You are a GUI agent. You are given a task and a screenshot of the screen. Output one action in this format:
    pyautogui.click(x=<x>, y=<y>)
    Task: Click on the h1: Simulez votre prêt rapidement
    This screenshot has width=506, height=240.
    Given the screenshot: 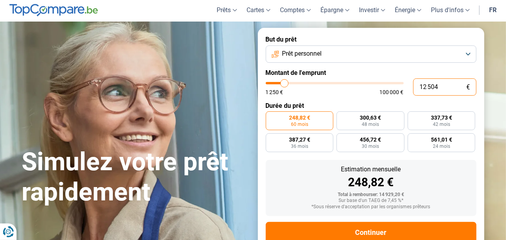 What is the action you would take?
    pyautogui.click(x=135, y=178)
    